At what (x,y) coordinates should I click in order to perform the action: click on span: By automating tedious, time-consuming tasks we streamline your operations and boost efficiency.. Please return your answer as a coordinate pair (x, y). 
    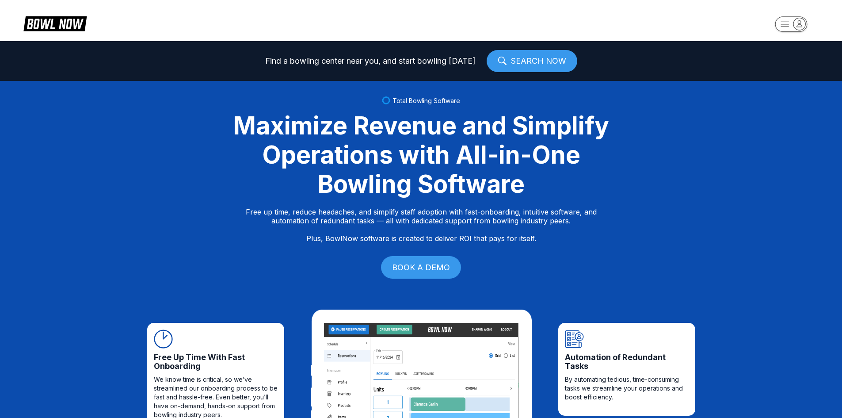
    Looking at the image, I should click on (627, 388).